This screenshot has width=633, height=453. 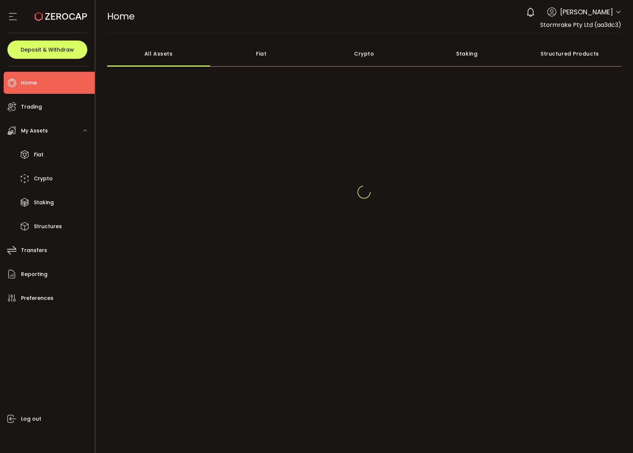 I want to click on span: Stormrake Pty Ltd (aa3dc3), so click(x=580, y=25).